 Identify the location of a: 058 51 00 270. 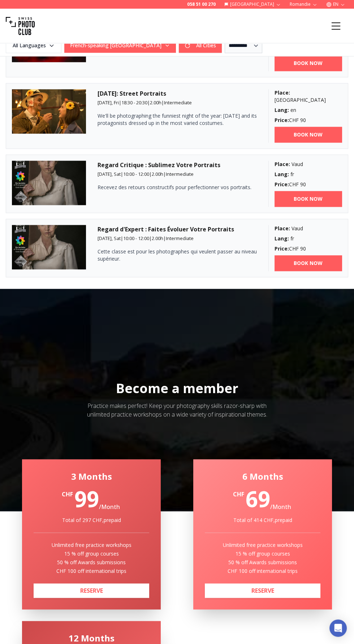
(201, 4).